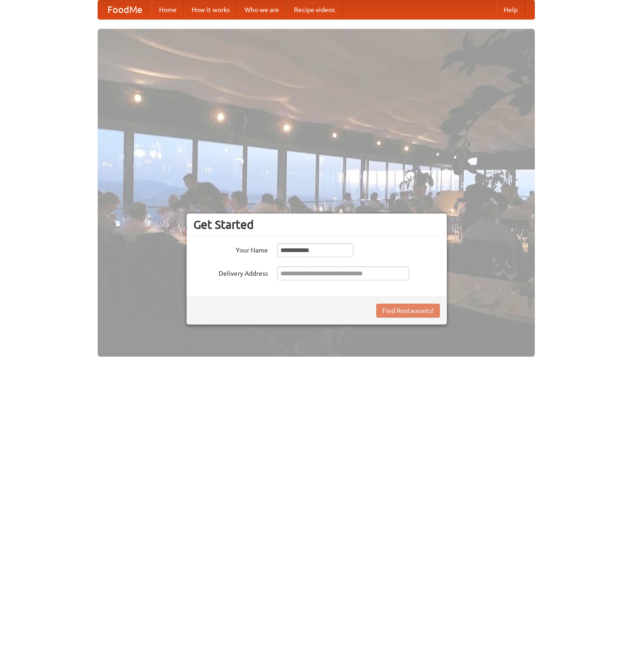  I want to click on label: Delivery Address, so click(231, 272).